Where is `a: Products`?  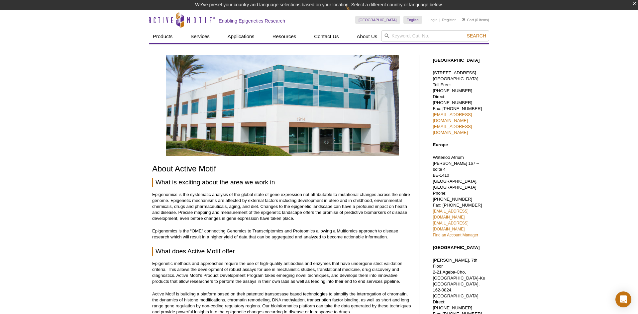
a: Products is located at coordinates (162, 37).